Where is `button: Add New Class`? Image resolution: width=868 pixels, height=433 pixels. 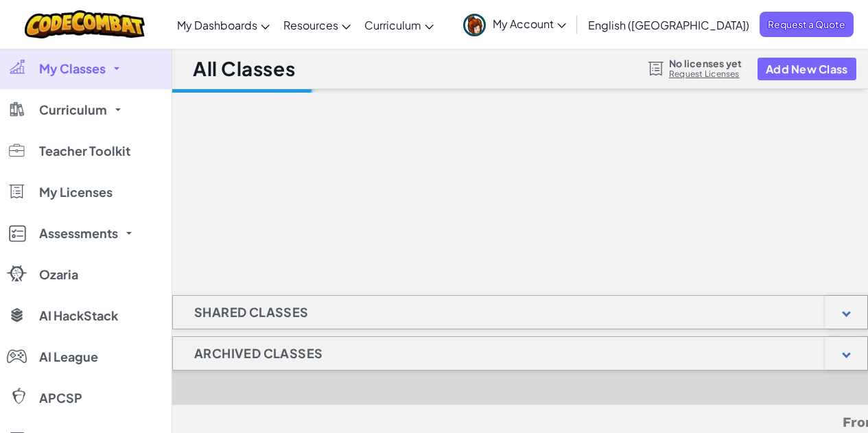 button: Add New Class is located at coordinates (807, 68).